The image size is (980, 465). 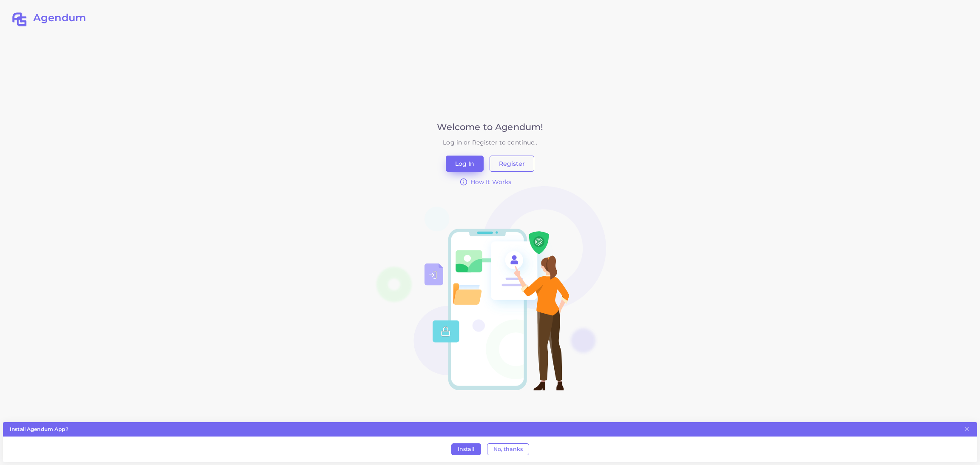 What do you see at coordinates (512, 164) in the screenshot?
I see `button: Register` at bounding box center [512, 164].